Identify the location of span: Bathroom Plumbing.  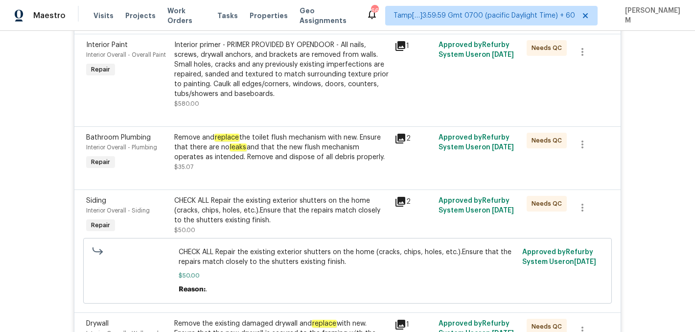
(118, 138).